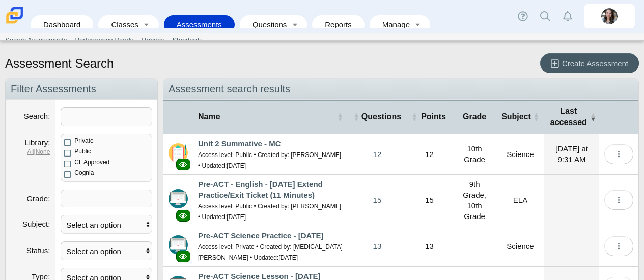  Describe the element at coordinates (153, 40) in the screenshot. I see `a: Rubrics` at that location.